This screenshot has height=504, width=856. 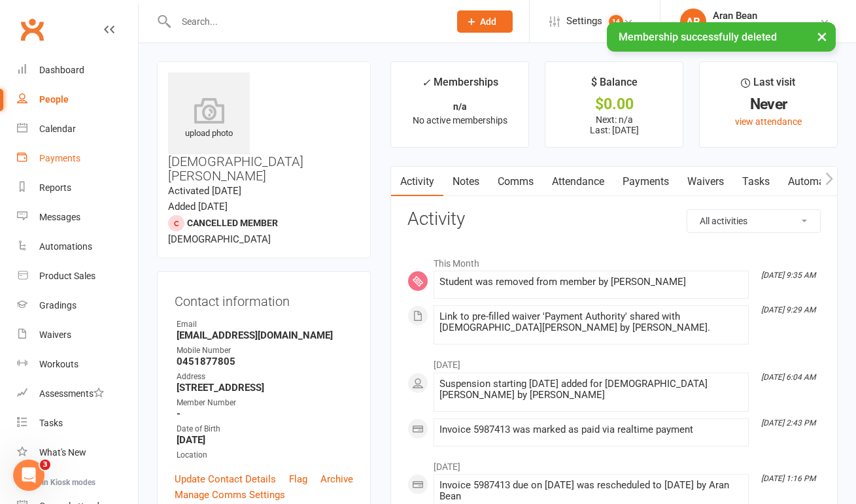 I want to click on div: Last visit, so click(x=768, y=86).